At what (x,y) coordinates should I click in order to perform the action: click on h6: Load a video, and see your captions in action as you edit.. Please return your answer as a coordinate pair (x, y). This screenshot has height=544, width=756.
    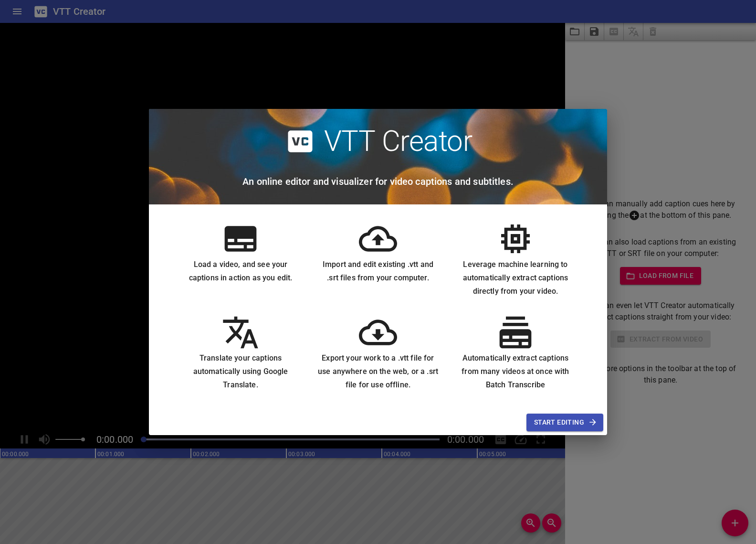
    Looking at the image, I should click on (240, 271).